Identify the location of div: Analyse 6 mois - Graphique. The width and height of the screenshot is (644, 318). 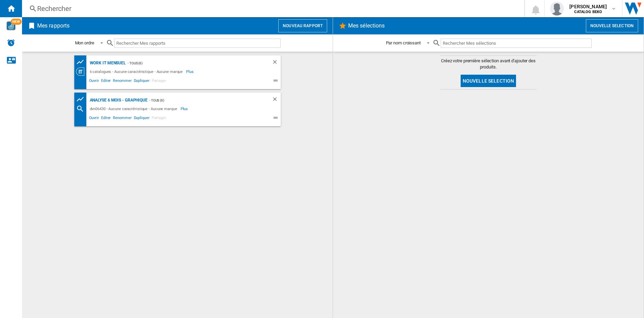
(118, 100).